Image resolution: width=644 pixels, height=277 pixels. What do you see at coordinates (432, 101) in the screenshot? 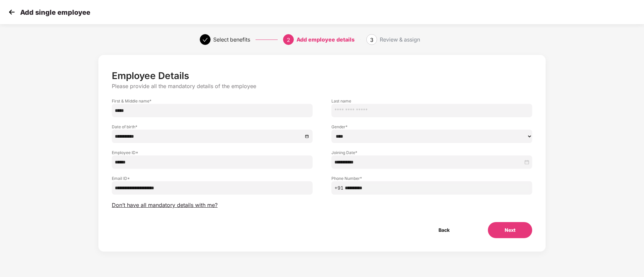
I see `label: Last name` at bounding box center [432, 101].